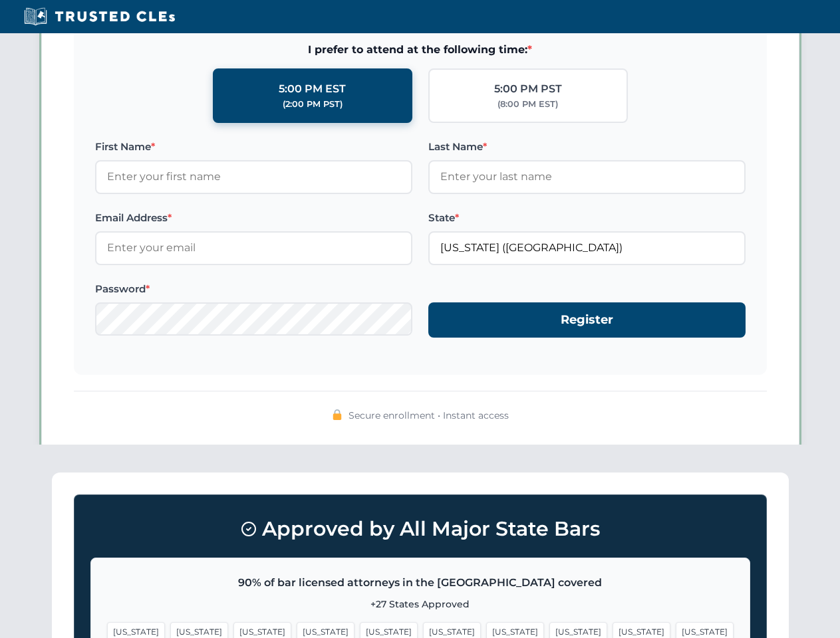  I want to click on div: 5:00 PM PST, so click(528, 89).